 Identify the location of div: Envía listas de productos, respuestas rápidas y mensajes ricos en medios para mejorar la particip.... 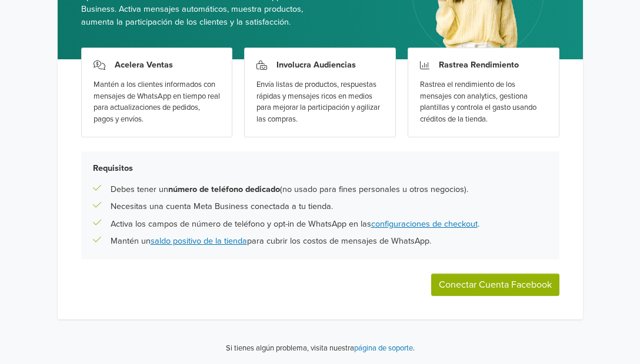
(320, 102).